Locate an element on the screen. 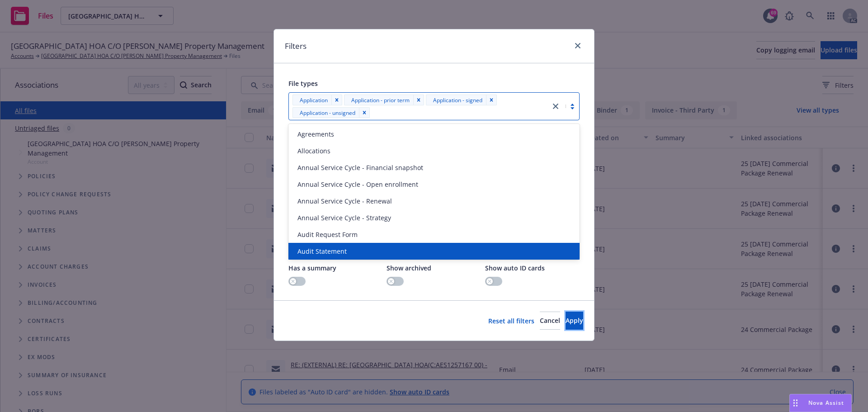  span: Annual Service Cycle - Financial snapshot is located at coordinates (360, 167).